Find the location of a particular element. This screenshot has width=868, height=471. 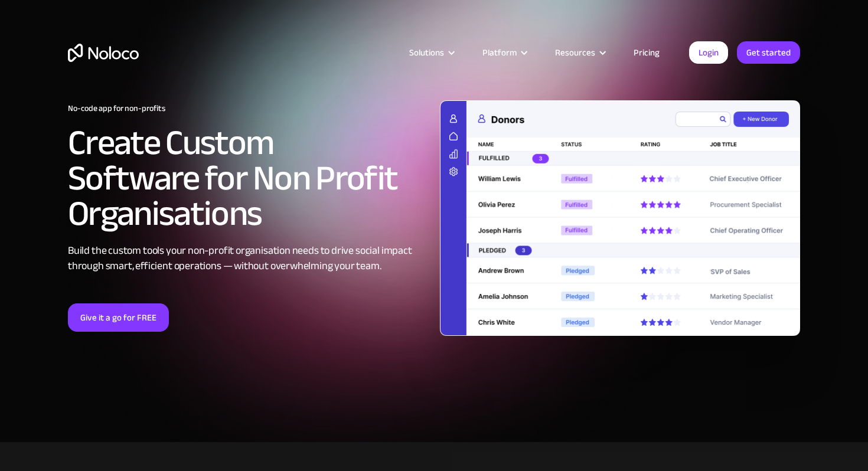

div: Build the custom tools your non-profit organisation needs to drive social impact through smart, e... is located at coordinates (248, 259).